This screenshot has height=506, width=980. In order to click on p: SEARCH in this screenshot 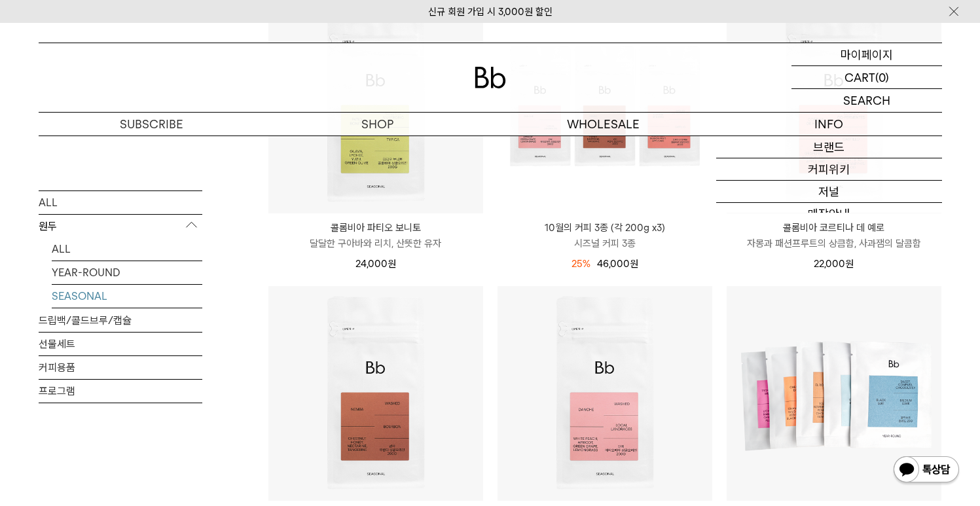, I will do `click(867, 100)`.